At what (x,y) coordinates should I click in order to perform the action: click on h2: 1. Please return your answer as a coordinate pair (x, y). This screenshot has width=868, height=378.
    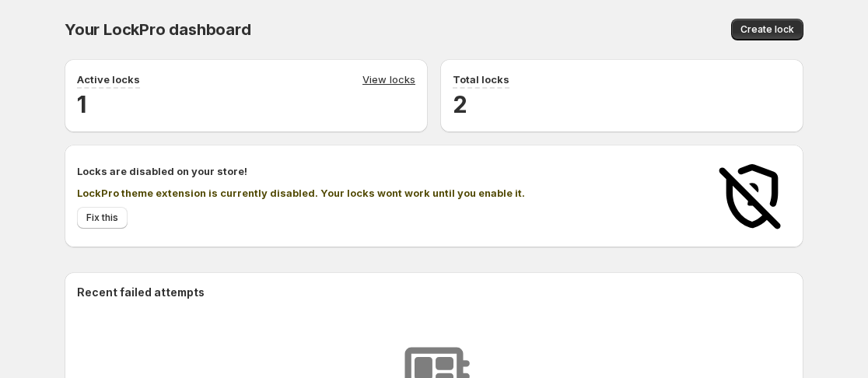
    Looking at the image, I should click on (246, 104).